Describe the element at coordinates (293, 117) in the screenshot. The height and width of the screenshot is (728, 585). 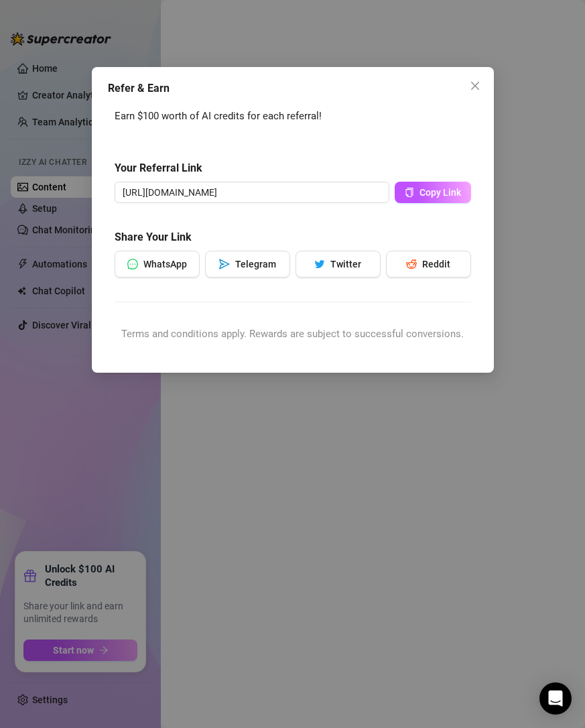
I see `div: Earn $100 worth of AI credits for each referral!` at that location.